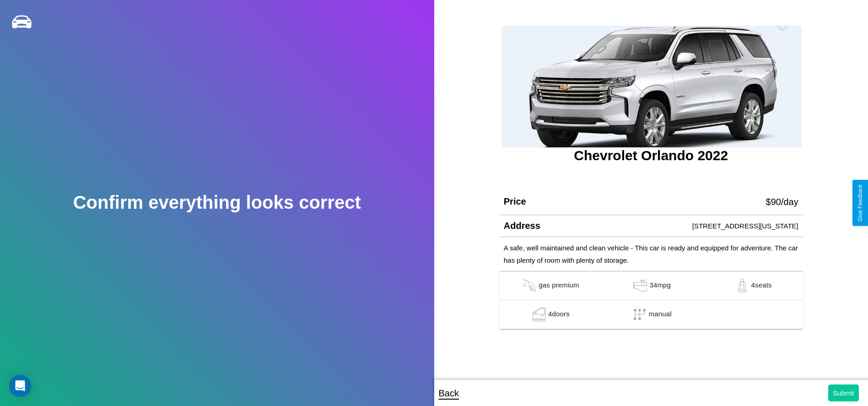 Image resolution: width=868 pixels, height=406 pixels. Describe the element at coordinates (843, 392) in the screenshot. I see `button: Submit` at that location.